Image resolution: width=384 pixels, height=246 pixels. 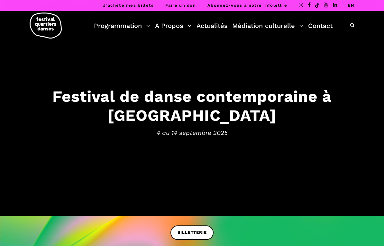 What do you see at coordinates (192, 233) in the screenshot?
I see `a: BILLETTERIE` at bounding box center [192, 233].